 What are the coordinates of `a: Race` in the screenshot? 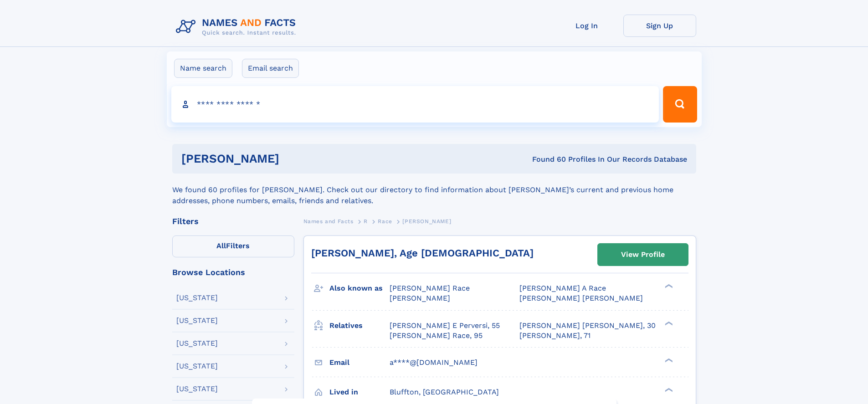 It's located at (385, 221).